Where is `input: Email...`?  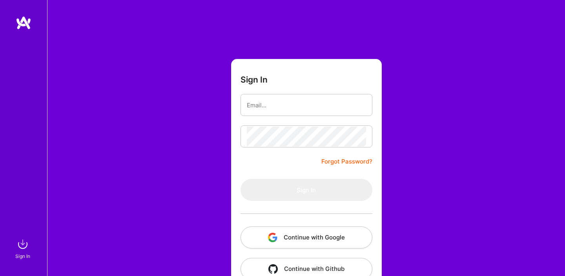 input: Email... is located at coordinates (307, 105).